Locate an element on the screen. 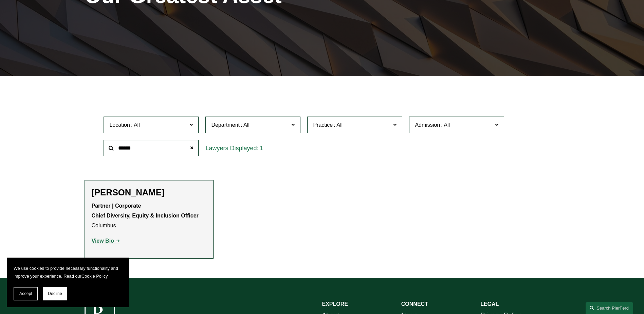  strong: Partner | Corporate Chief Diversity, Equity & Inclusion Officer is located at coordinates (145, 210).